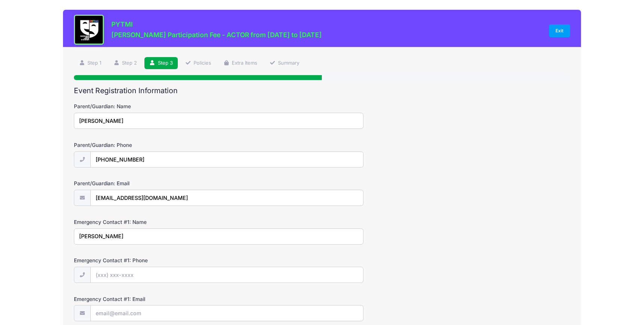 The width and height of the screenshot is (644, 325). I want to click on h3: PYTMI, so click(217, 24).